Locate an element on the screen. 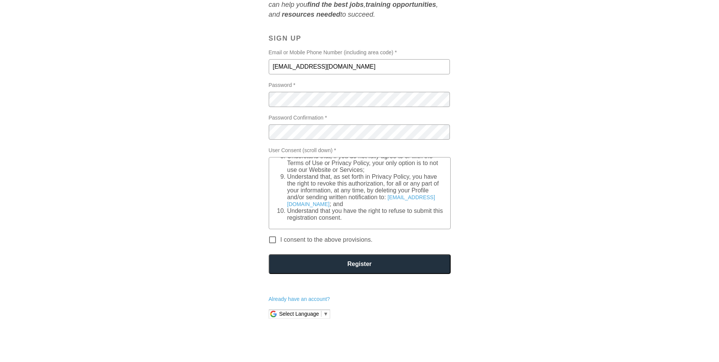  span: Understand that you have the right to refuse to submit this registration consent. is located at coordinates (365, 214).